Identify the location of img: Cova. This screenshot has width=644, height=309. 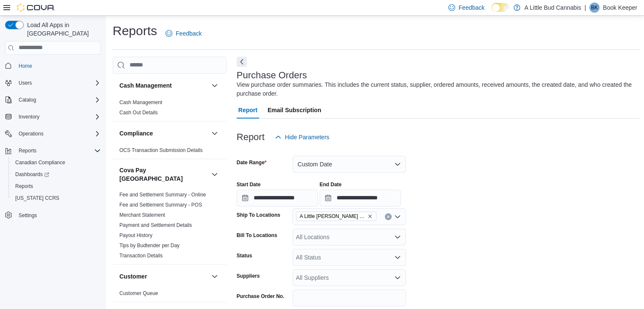
(36, 7).